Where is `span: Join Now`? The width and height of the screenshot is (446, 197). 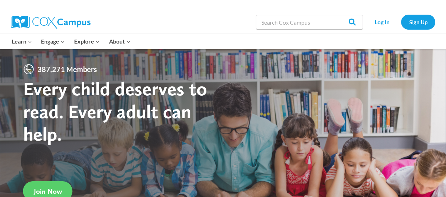
span: Join Now is located at coordinates (48, 191).